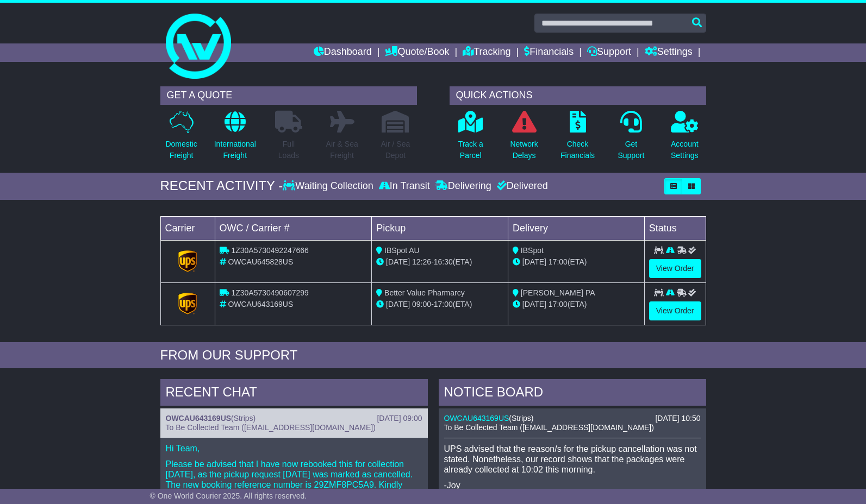 The image size is (866, 504). I want to click on p: Hi Team,, so click(294, 448).